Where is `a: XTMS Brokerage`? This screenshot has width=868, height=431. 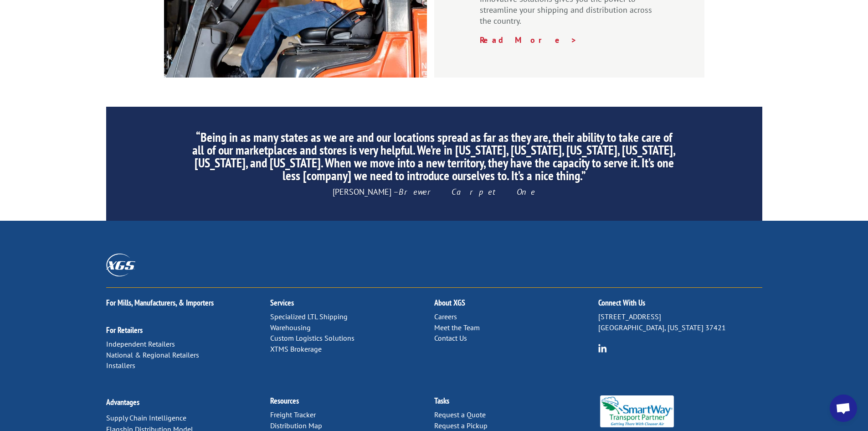 a: XTMS Brokerage is located at coordinates (296, 349).